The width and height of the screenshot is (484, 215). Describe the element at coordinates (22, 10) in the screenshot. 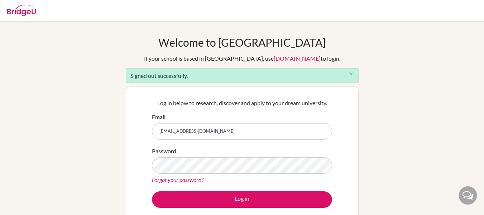

I see `img: Bridge-U` at that location.